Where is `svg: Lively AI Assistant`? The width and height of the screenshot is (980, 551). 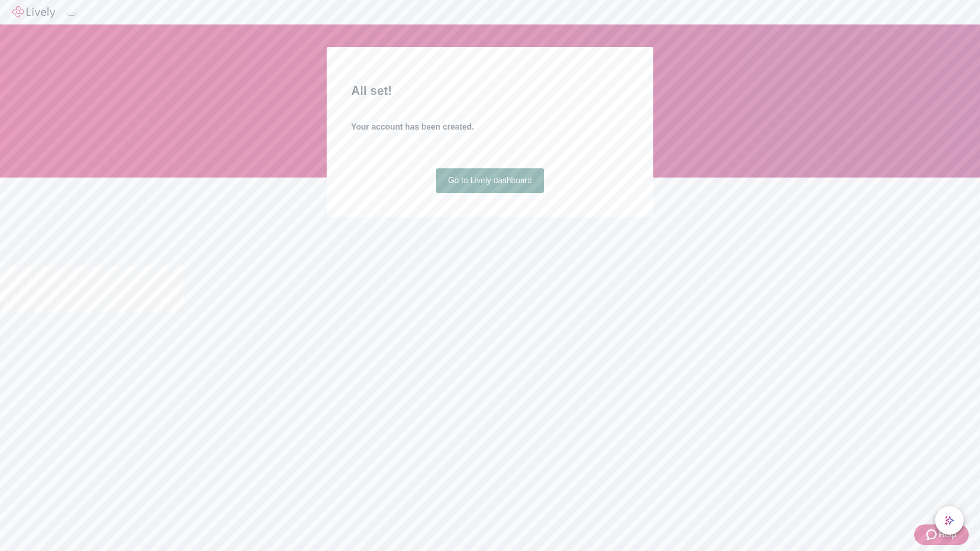 svg: Lively AI Assistant is located at coordinates (950, 521).